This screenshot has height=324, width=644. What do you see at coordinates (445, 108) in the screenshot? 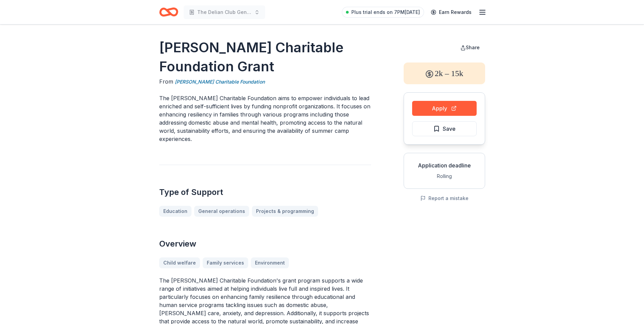
I see `button: Apply` at bounding box center [445, 108].